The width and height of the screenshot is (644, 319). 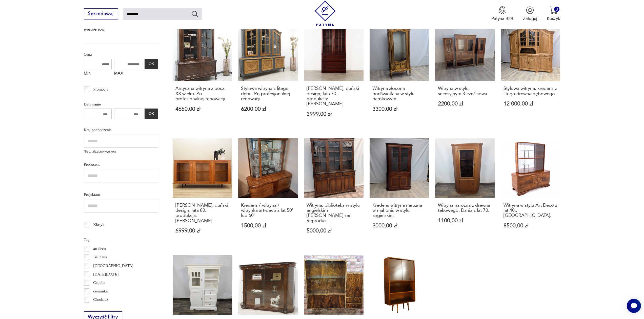 I want to click on p: Patyna B2B, so click(x=503, y=19).